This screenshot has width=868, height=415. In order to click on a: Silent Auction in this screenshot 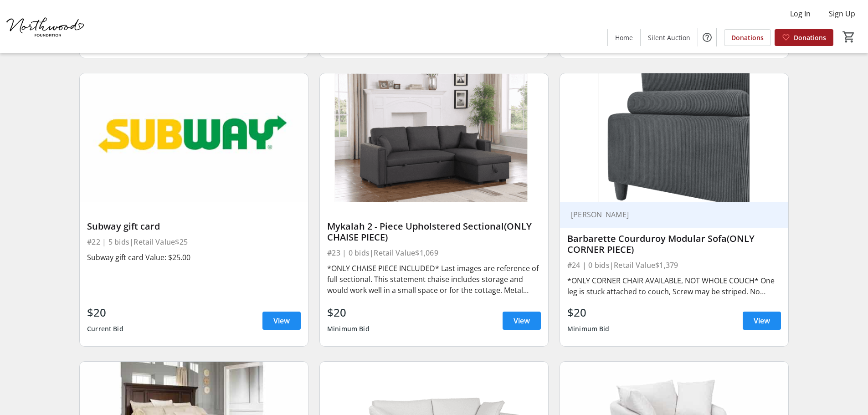, I will do `click(669, 37)`.